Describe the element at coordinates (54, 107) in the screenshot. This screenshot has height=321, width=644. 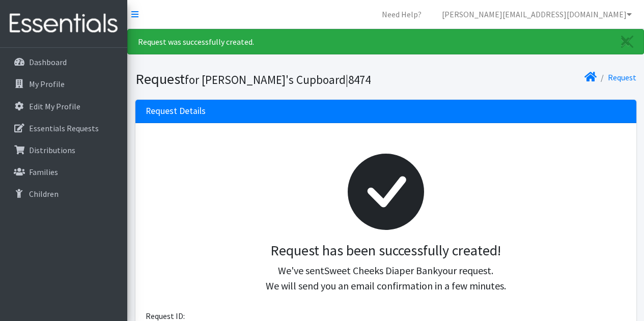
I see `p: Edit My Profile` at that location.